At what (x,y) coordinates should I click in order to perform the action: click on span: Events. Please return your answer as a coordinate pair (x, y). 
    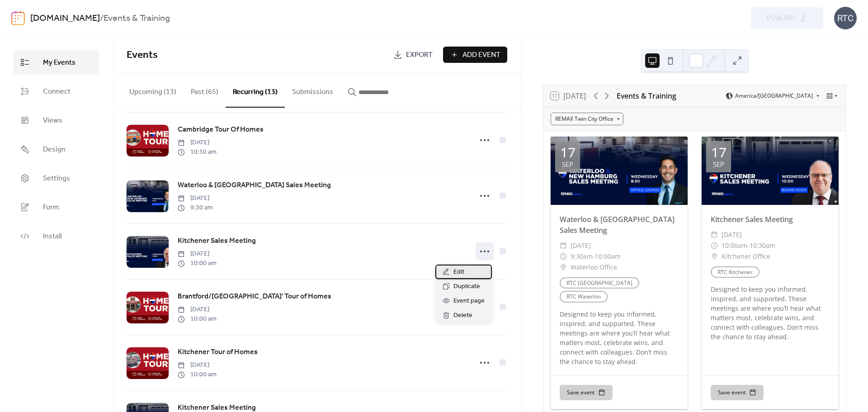
    Looking at the image, I should click on (142, 55).